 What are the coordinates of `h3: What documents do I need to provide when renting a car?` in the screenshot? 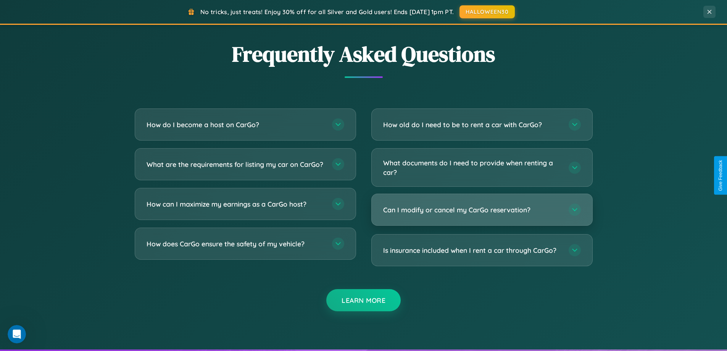 It's located at (472, 167).